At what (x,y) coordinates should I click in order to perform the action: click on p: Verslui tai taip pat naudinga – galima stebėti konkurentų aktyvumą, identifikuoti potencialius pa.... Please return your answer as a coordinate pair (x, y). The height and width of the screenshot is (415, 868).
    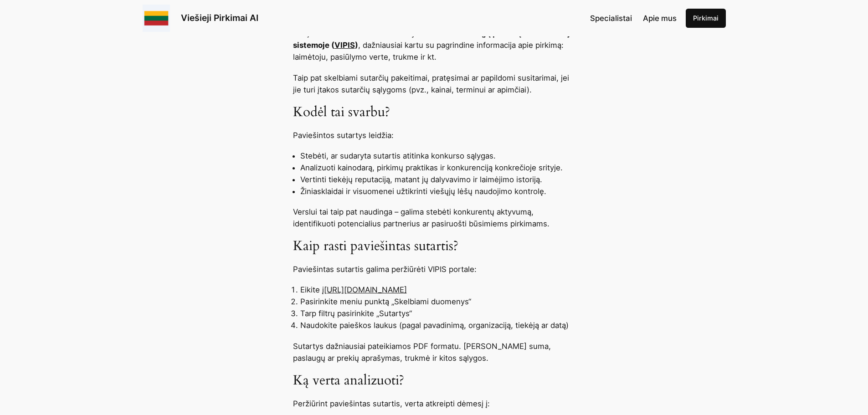
    Looking at the image, I should click on (434, 218).